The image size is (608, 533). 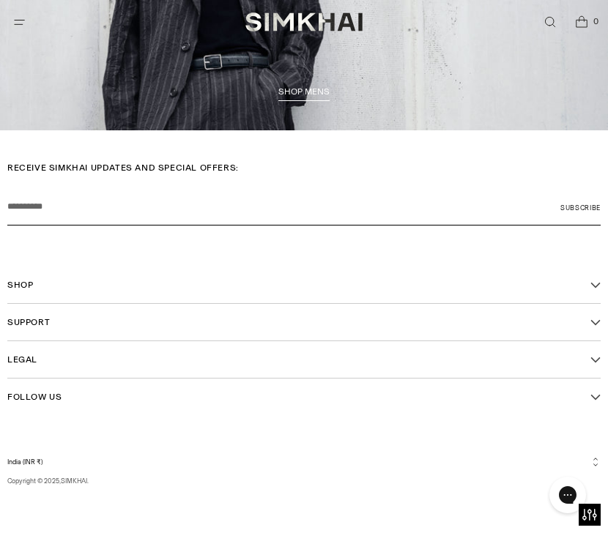 I want to click on button: Open Legal footer navigation, so click(x=304, y=359).